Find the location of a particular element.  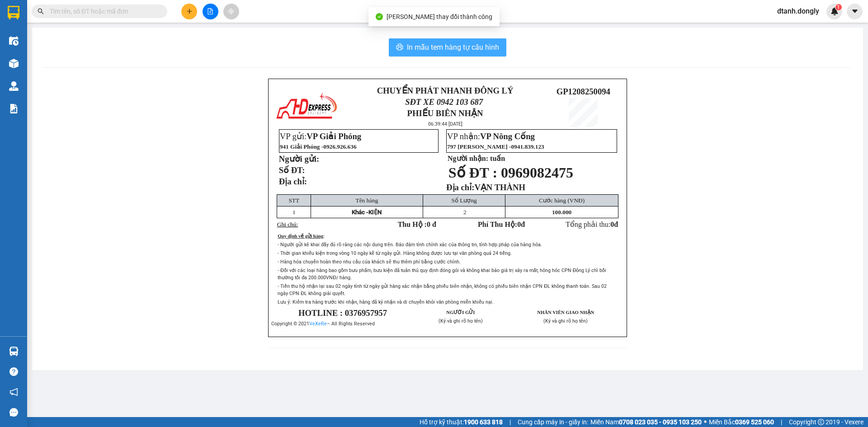

strong: NHÂN VIÊN GIAO NHẬN is located at coordinates (566, 312).